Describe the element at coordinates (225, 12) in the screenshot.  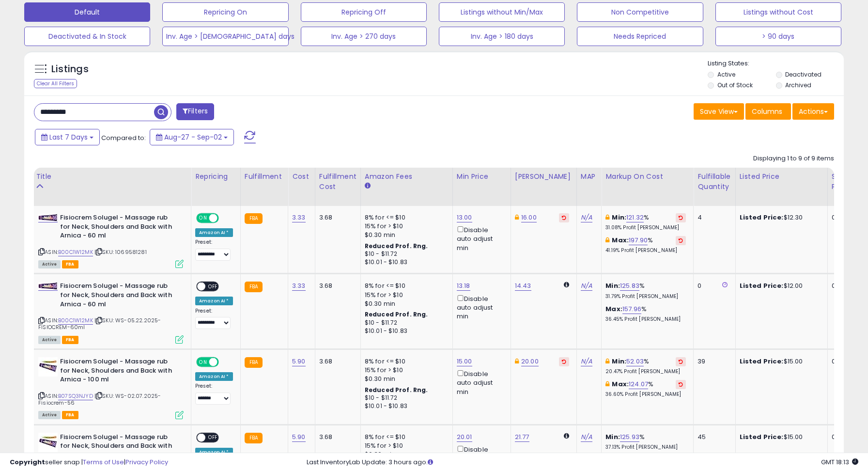
I see `button: Repricing On` at that location.